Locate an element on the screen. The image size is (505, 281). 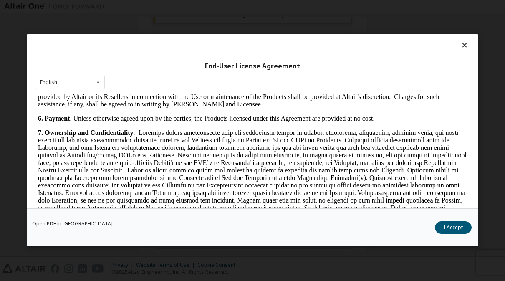
strong: 7. Ownership and Confidentiality is located at coordinates (51, 38).